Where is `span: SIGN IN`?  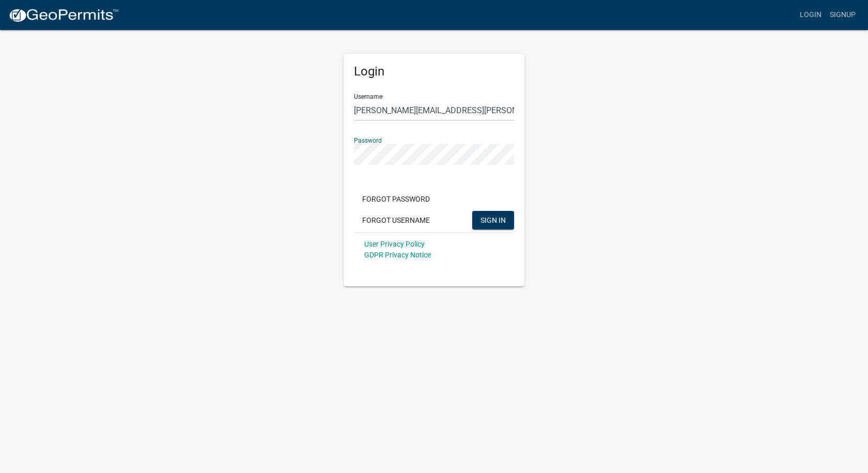 span: SIGN IN is located at coordinates (493, 219).